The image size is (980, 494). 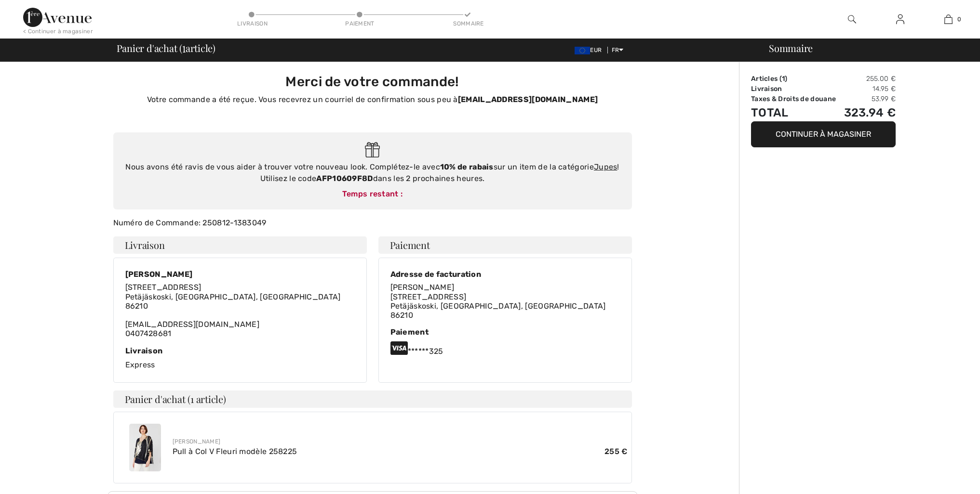 I want to click on a: 0, so click(x=948, y=19).